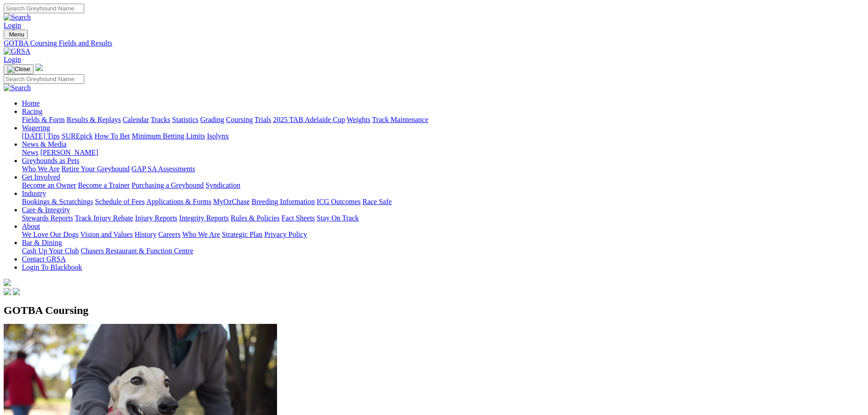  What do you see at coordinates (49, 185) in the screenshot?
I see `a: Become an Owner` at bounding box center [49, 185].